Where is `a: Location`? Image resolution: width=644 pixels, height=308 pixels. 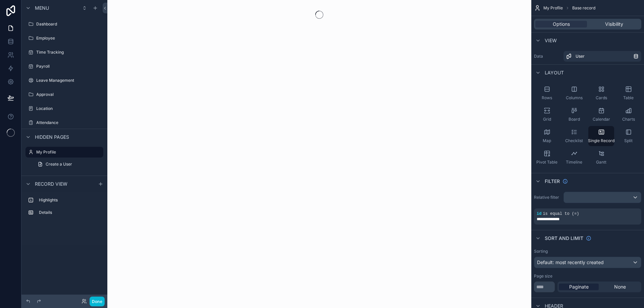
a: Location is located at coordinates (65, 109).